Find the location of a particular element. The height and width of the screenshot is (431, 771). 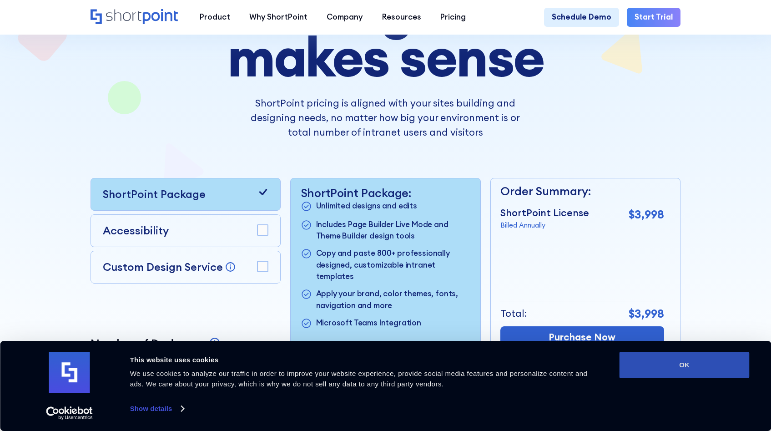

div: Company is located at coordinates (344, 17).